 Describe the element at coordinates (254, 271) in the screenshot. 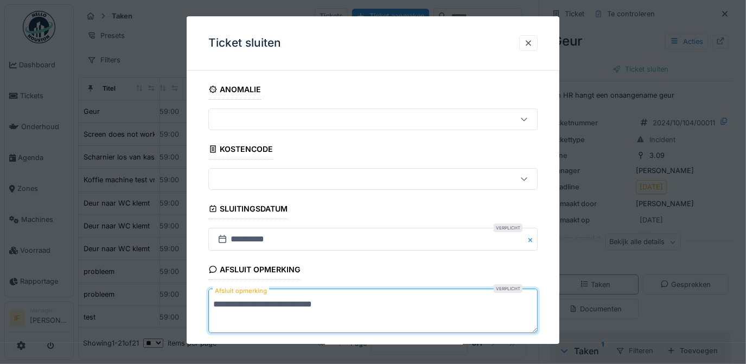

I see `div: Afsluit opmerking` at that location.